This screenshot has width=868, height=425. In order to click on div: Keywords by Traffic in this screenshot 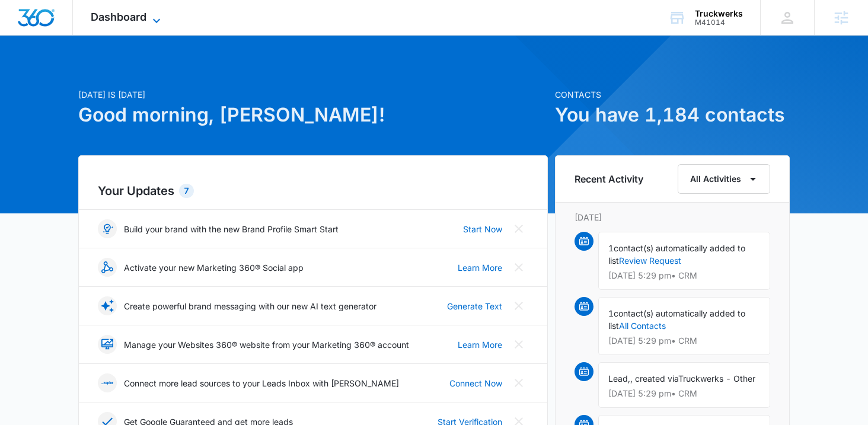, I will do `click(165, 74)`.